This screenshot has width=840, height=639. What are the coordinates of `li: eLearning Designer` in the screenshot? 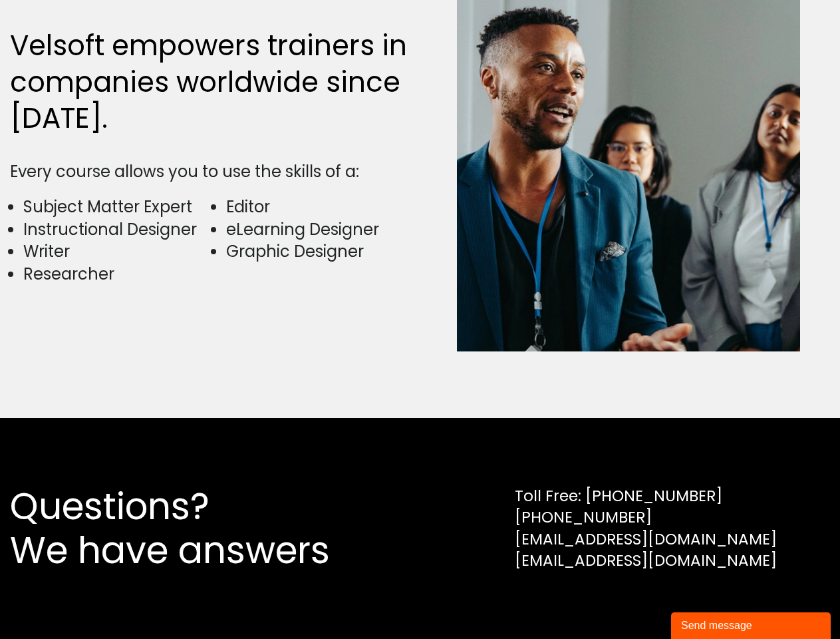 It's located at (319, 230).